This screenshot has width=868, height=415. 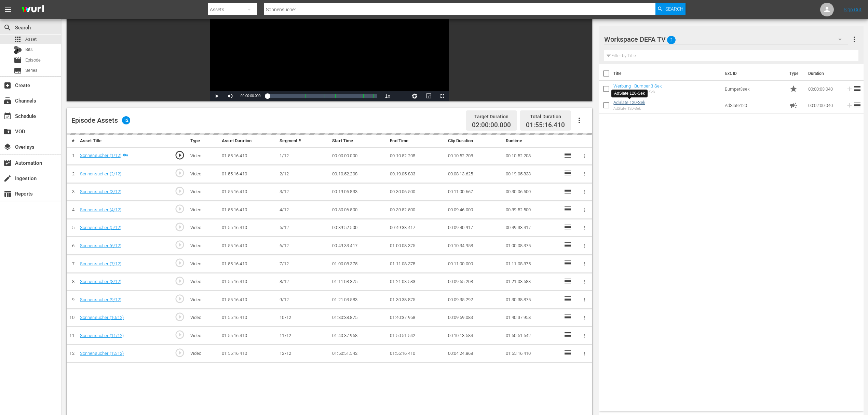 I want to click on button: more_vert, so click(x=854, y=40).